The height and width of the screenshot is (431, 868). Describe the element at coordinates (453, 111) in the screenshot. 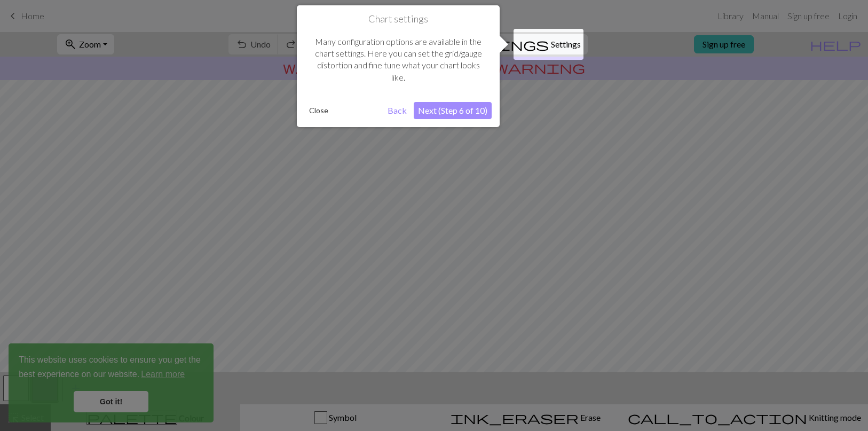

I see `button: Next (Step 6 of 10)` at that location.